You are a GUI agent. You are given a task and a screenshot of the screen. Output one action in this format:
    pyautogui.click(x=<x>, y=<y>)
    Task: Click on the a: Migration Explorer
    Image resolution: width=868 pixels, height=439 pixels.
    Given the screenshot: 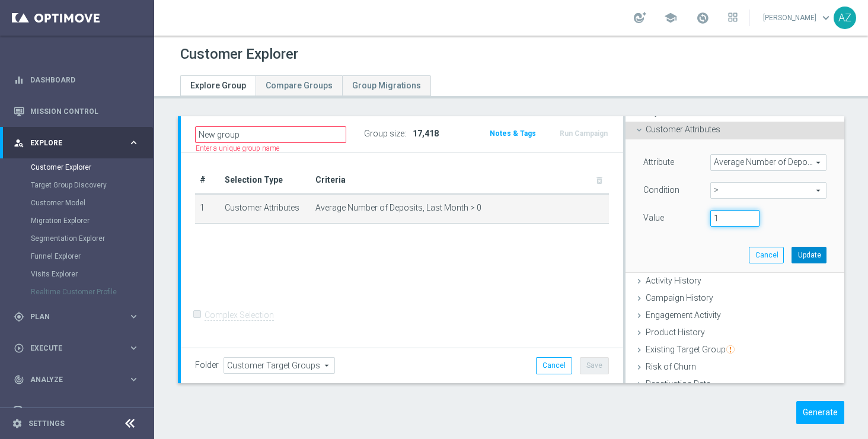 What is the action you would take?
    pyautogui.click(x=77, y=221)
    